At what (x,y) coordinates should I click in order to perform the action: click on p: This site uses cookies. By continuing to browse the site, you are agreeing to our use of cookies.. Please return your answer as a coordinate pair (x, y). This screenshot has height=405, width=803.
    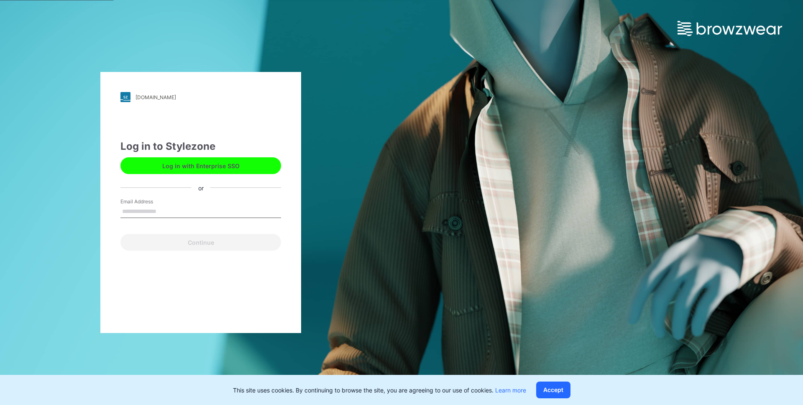
    Looking at the image, I should click on (379, 390).